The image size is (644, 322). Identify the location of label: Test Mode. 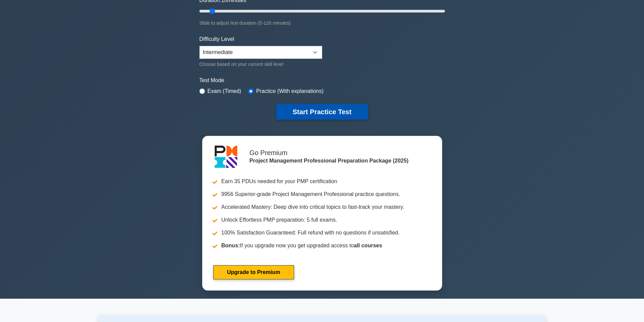
(322, 80).